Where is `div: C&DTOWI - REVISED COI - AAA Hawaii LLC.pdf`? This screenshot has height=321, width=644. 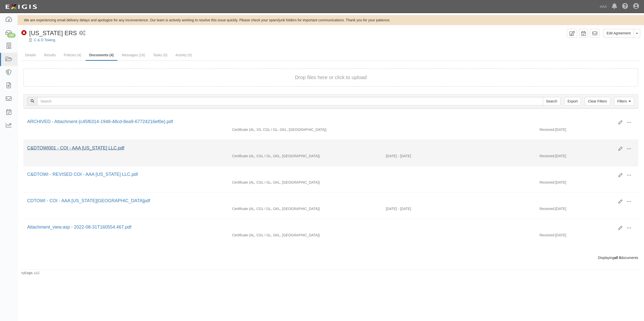
div: C&DTOWI - REVISED COI - AAA Hawaii LLC.pdf is located at coordinates (321, 175).